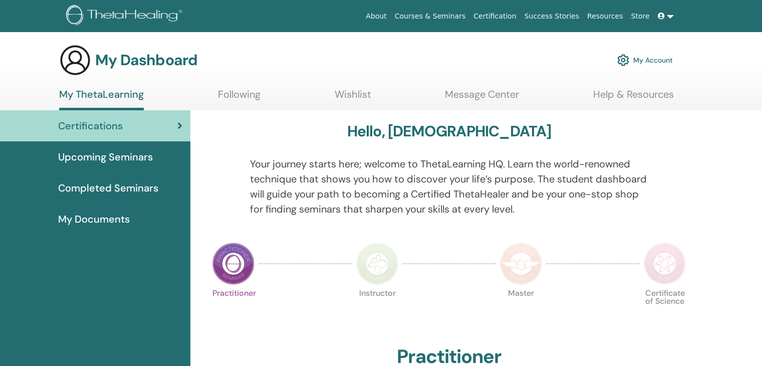 This screenshot has height=366, width=762. Describe the element at coordinates (108, 188) in the screenshot. I see `span: Completed Seminars` at that location.